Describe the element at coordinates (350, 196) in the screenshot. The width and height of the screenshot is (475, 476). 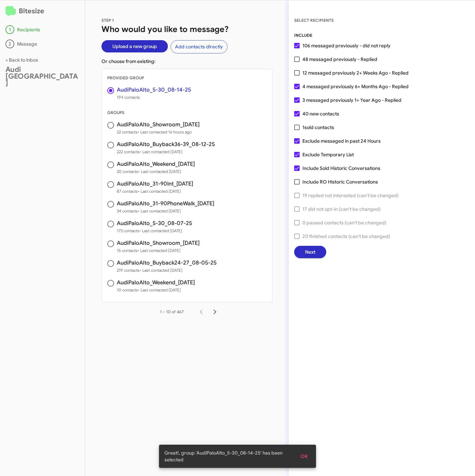
I see `span: 19 replied not interested (can't be changed)` at that location.